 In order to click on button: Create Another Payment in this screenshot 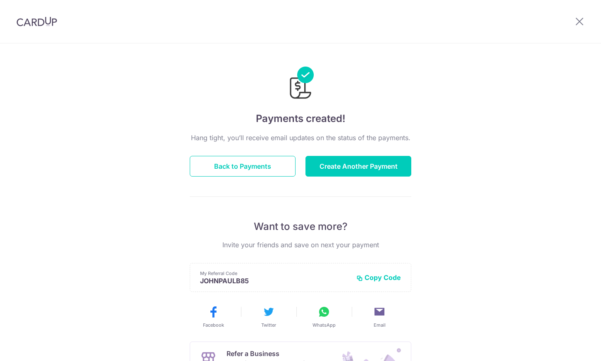, I will do `click(358, 166)`.